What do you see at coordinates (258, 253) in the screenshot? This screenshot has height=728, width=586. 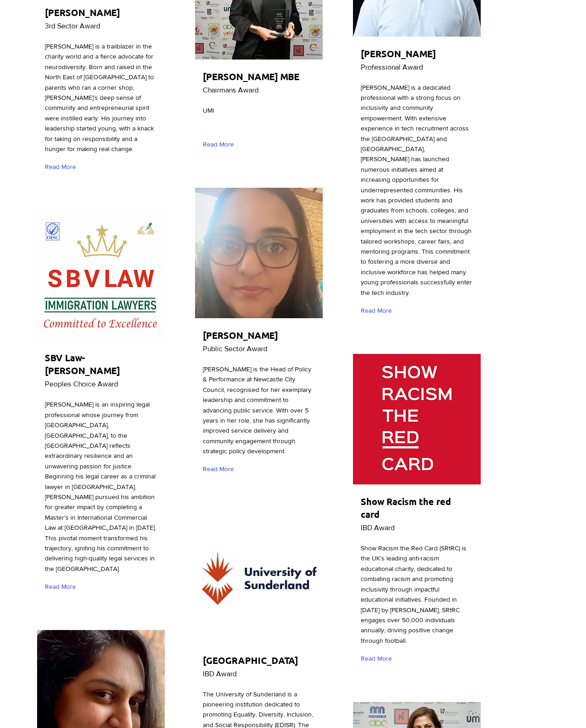 I see `img: Sajda Nawaz-Bhatti` at bounding box center [258, 253].